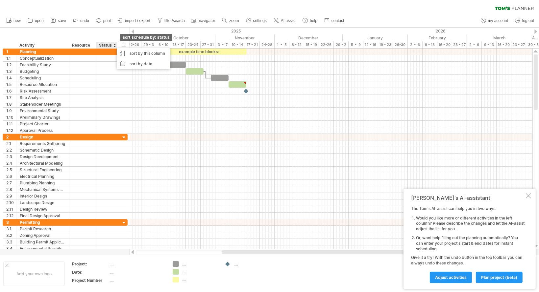 The width and height of the screenshot is (539, 292). Describe the element at coordinates (11, 78) in the screenshot. I see `div: 1.4` at that location.